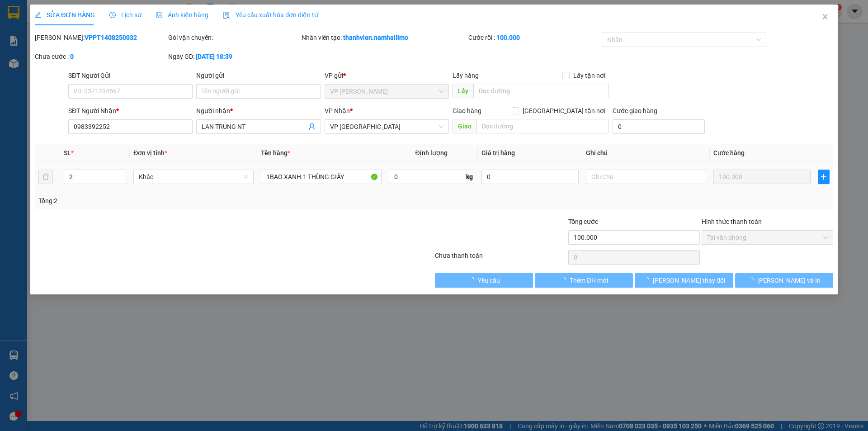 The height and width of the screenshot is (431, 868). Describe the element at coordinates (125, 15) in the screenshot. I see `span: Lịch sử` at that location.